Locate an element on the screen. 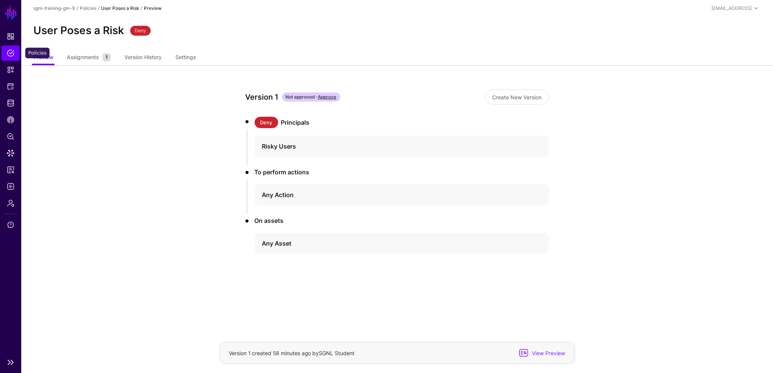 Image resolution: width=773 pixels, height=373 pixels. div: Version 1 is located at coordinates (262, 97).